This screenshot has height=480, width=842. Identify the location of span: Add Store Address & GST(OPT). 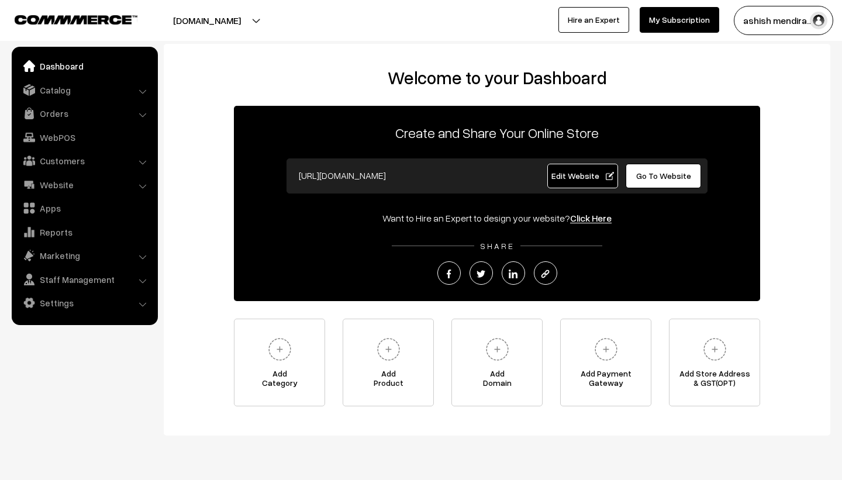
(715, 381).